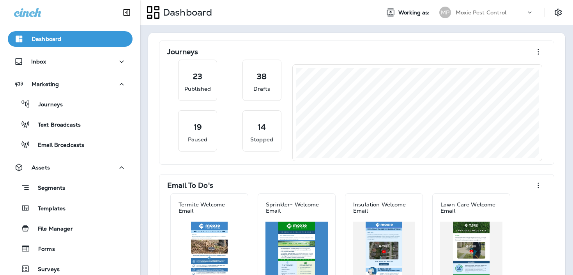 Image resolution: width=573 pixels, height=275 pixels. What do you see at coordinates (70, 208) in the screenshot?
I see `button: Templates` at bounding box center [70, 208].